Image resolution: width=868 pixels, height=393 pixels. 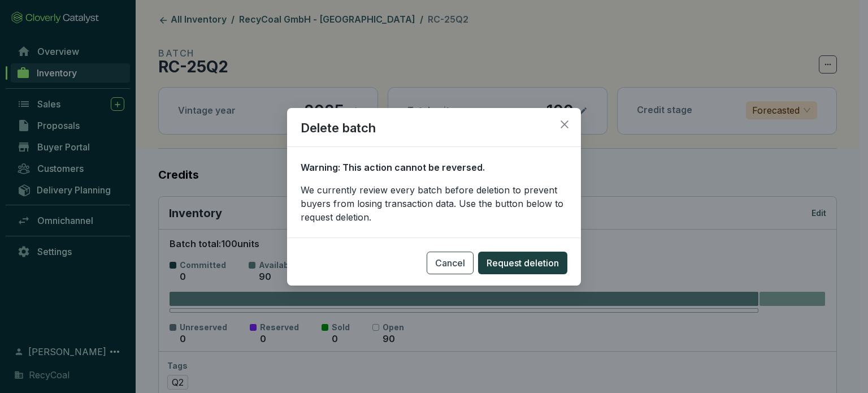 What do you see at coordinates (523, 262) in the screenshot?
I see `button: Request deletion` at bounding box center [523, 262].